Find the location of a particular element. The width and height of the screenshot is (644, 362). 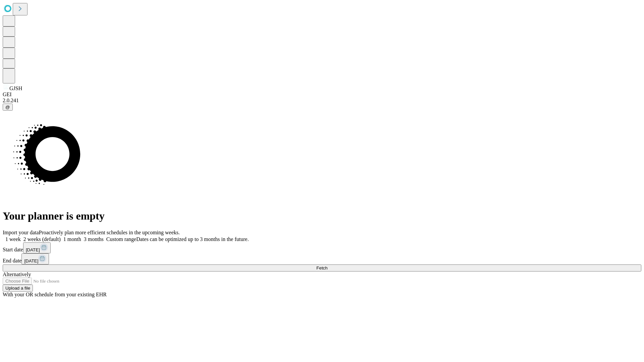

span: Custom range is located at coordinates (121, 239).